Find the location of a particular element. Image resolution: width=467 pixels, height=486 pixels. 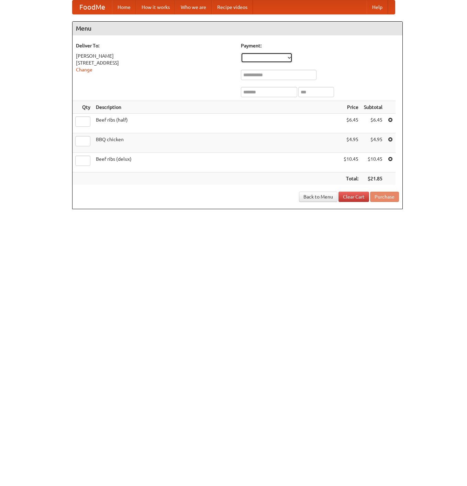

a: Home is located at coordinates (124, 7).